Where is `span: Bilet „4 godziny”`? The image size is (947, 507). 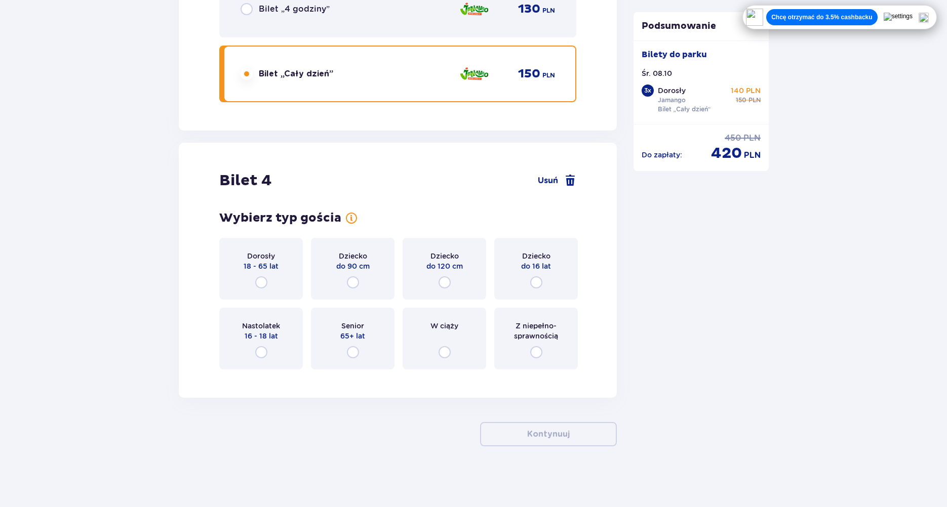
span: Bilet „4 godziny” is located at coordinates (294, 9).